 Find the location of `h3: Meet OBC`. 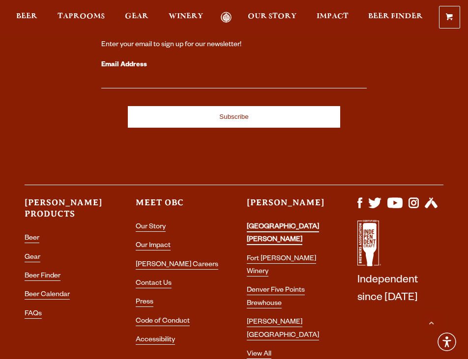

h3: Meet OBC is located at coordinates (178, 207).